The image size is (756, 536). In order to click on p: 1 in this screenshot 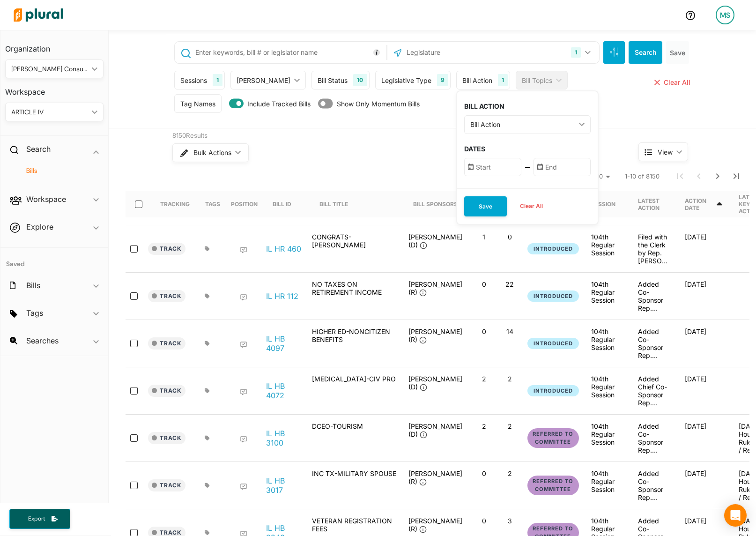, I will do `click(484, 236)`.